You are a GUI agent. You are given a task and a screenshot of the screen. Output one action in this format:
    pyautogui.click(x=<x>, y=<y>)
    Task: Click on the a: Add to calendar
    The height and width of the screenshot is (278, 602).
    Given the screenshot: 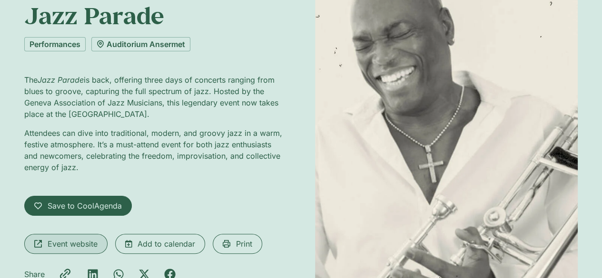 What is the action you would take?
    pyautogui.click(x=160, y=244)
    